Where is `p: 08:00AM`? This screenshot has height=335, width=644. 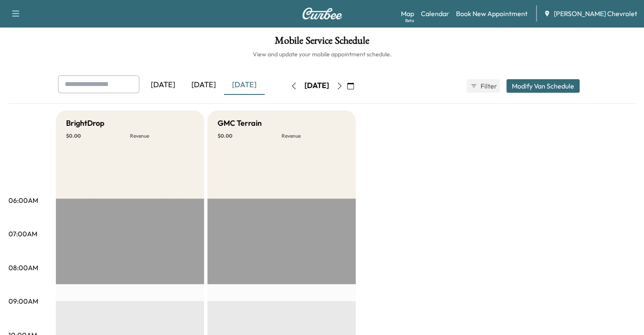 p: 08:00AM is located at coordinates (23, 267).